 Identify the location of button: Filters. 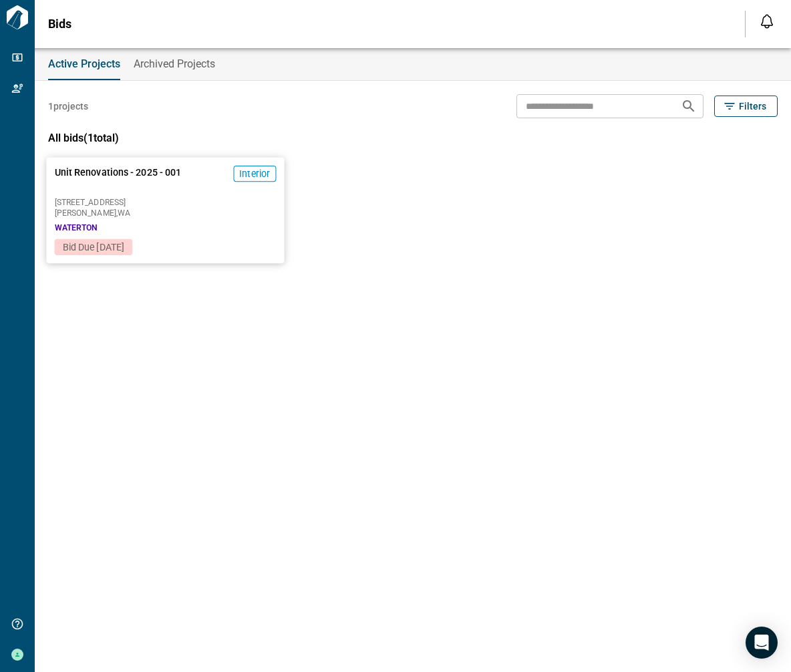
(746, 106).